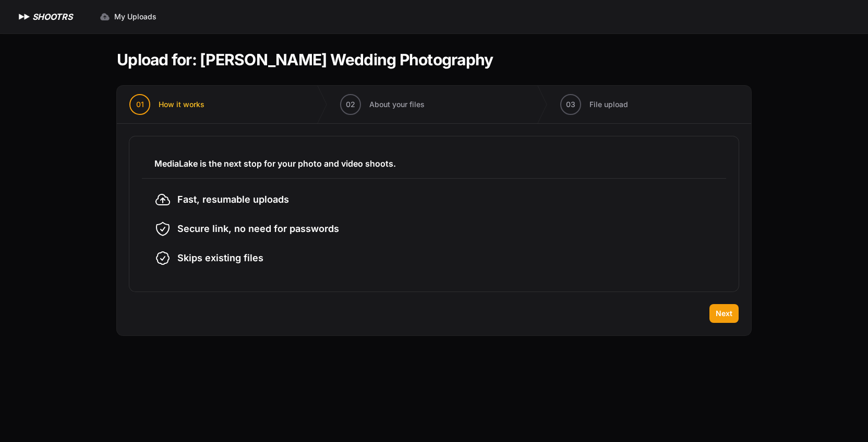  I want to click on span: Skips existing files, so click(220, 258).